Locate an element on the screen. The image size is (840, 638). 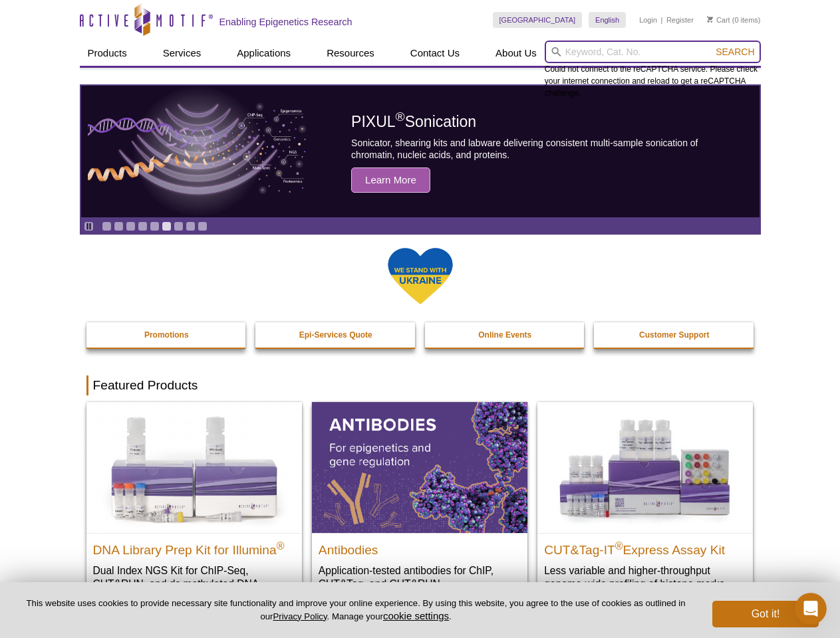
h2: DNA Library Prep Kit for Illumina is located at coordinates (195, 547).